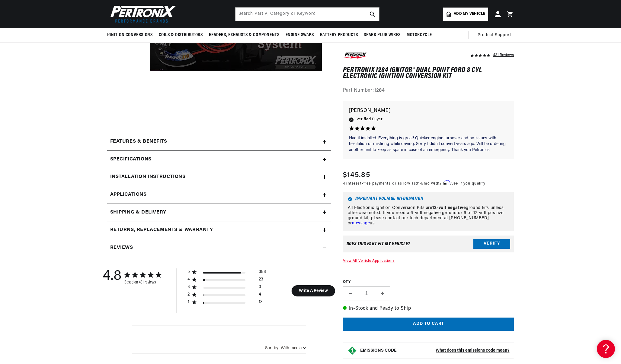  Describe the element at coordinates (428, 282) in the screenshot. I see `label: QTY` at that location.